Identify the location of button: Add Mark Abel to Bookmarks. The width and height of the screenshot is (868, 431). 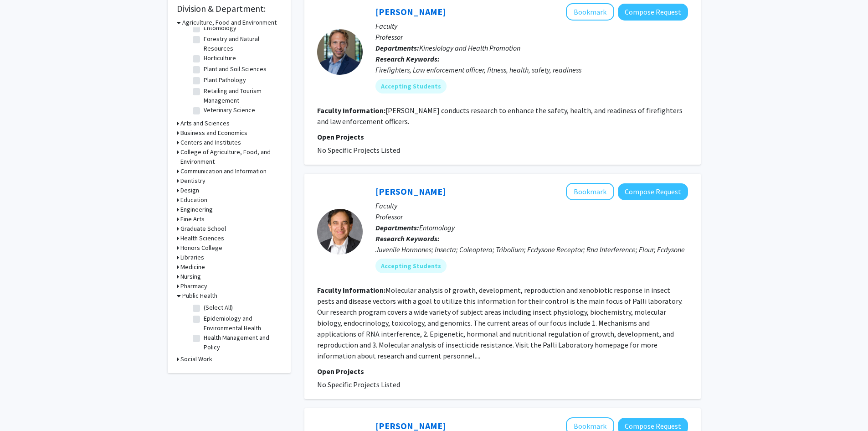
(590, 12).